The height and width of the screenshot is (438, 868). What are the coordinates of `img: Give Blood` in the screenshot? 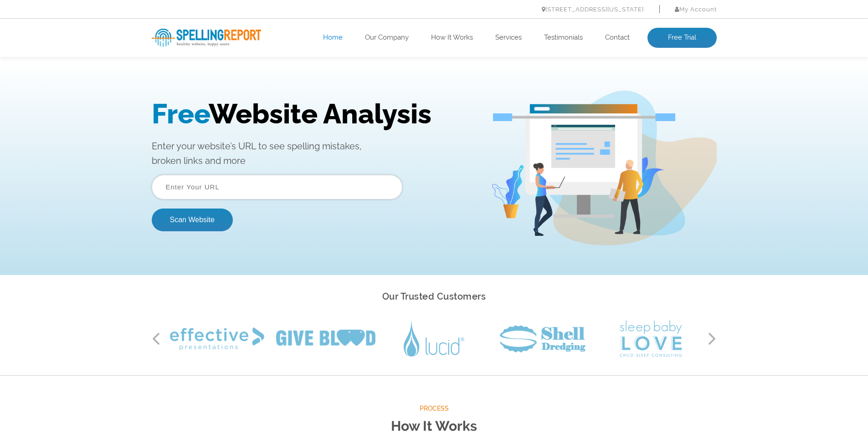 It's located at (326, 338).